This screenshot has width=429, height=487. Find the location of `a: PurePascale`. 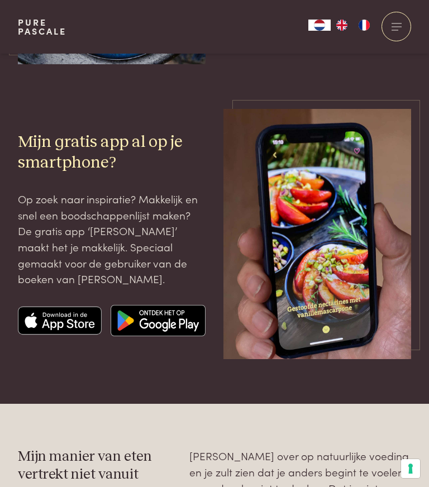

a: PurePascale is located at coordinates (42, 27).